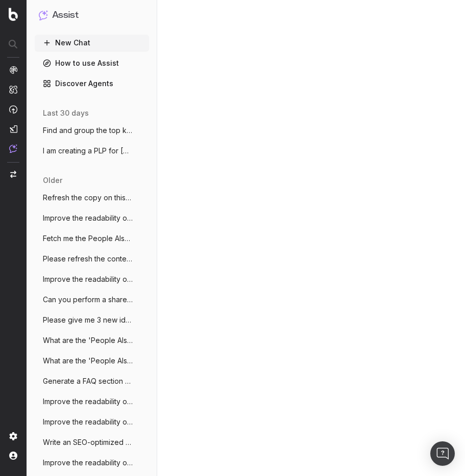 The height and width of the screenshot is (476, 465). What do you see at coordinates (14, 129) in the screenshot?
I see `img: Studio` at bounding box center [14, 129].